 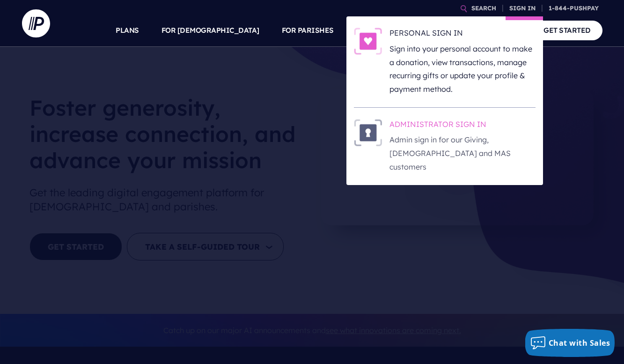 What do you see at coordinates (571, 343) in the screenshot?
I see `button: Chat with Sales` at bounding box center [571, 343].